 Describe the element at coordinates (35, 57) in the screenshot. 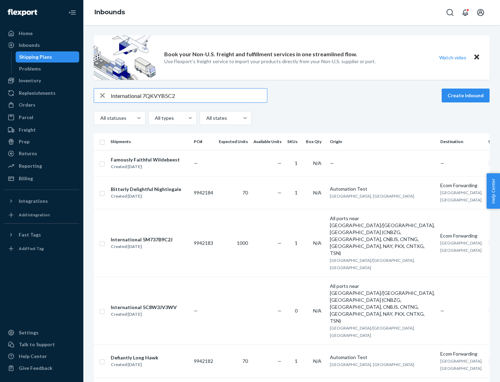

I see `div: Shipping Plans` at that location.